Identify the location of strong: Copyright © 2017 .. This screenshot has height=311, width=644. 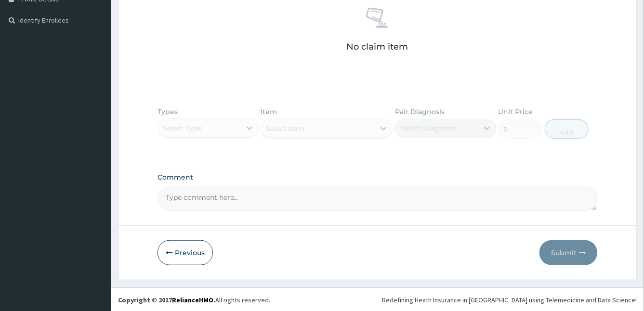
(167, 300).